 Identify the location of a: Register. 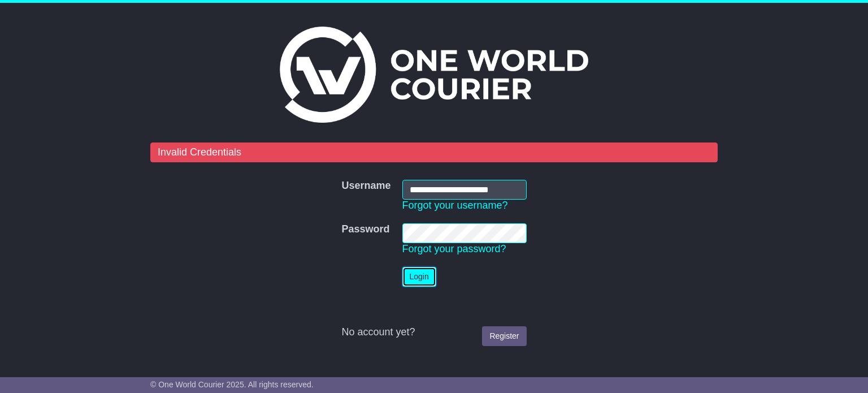
(504, 335).